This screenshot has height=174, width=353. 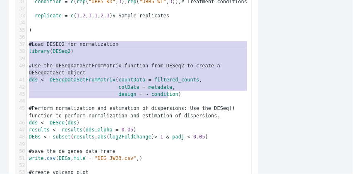 What do you see at coordinates (51, 158) in the screenshot?
I see `span: csv` at bounding box center [51, 158].